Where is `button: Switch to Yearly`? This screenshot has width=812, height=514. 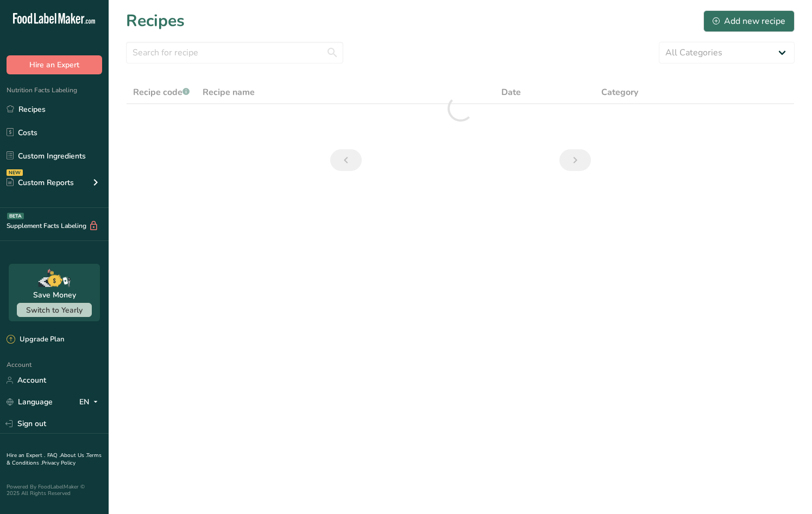 button: Switch to Yearly is located at coordinates (54, 310).